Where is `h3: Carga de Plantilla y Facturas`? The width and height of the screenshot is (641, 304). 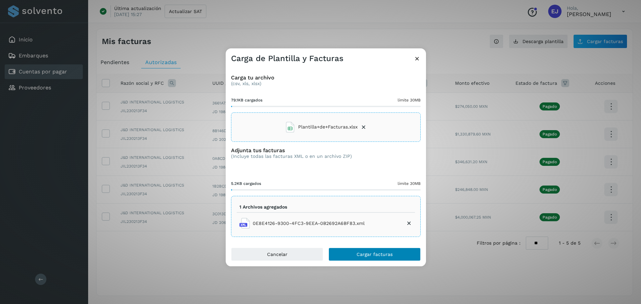 h3: Carga de Plantilla y Facturas is located at coordinates (287, 58).